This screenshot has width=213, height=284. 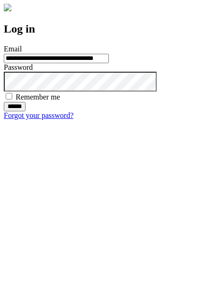 What do you see at coordinates (38, 115) in the screenshot?
I see `a: Forgot your password?` at bounding box center [38, 115].